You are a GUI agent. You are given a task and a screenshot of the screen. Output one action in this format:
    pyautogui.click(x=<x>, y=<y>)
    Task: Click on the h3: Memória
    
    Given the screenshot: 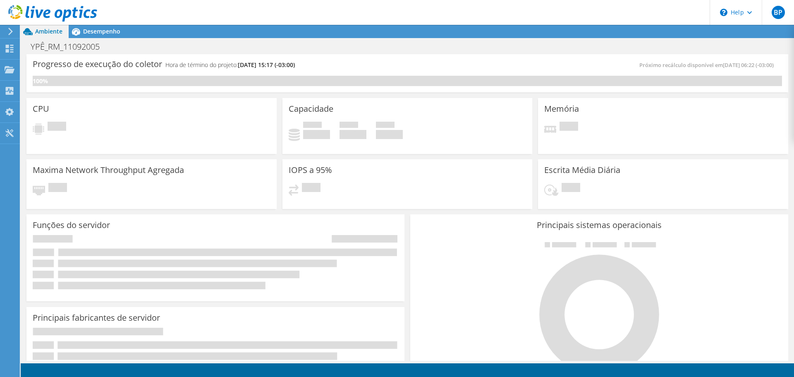 What is the action you would take?
    pyautogui.click(x=562, y=109)
    